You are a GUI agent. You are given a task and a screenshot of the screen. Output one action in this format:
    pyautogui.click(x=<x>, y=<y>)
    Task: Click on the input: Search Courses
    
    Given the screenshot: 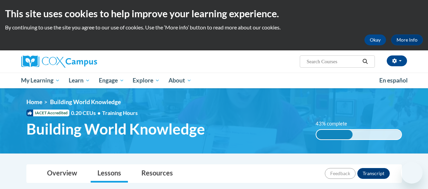 What is the action you would take?
    pyautogui.click(x=333, y=62)
    